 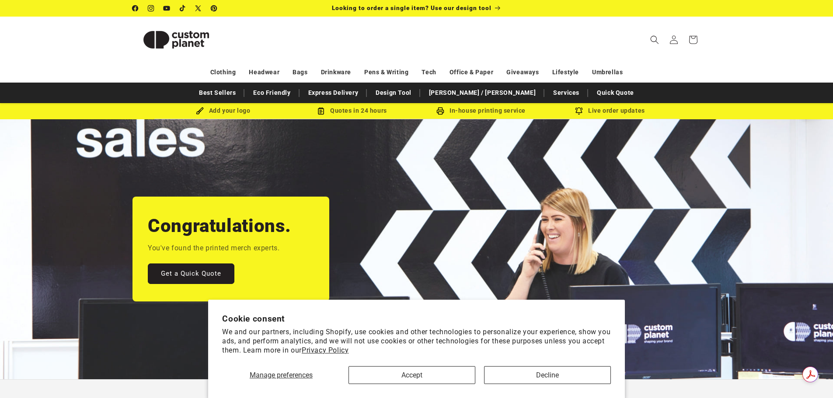 What do you see at coordinates (281, 375) in the screenshot?
I see `button: Manage preferences` at bounding box center [281, 375].